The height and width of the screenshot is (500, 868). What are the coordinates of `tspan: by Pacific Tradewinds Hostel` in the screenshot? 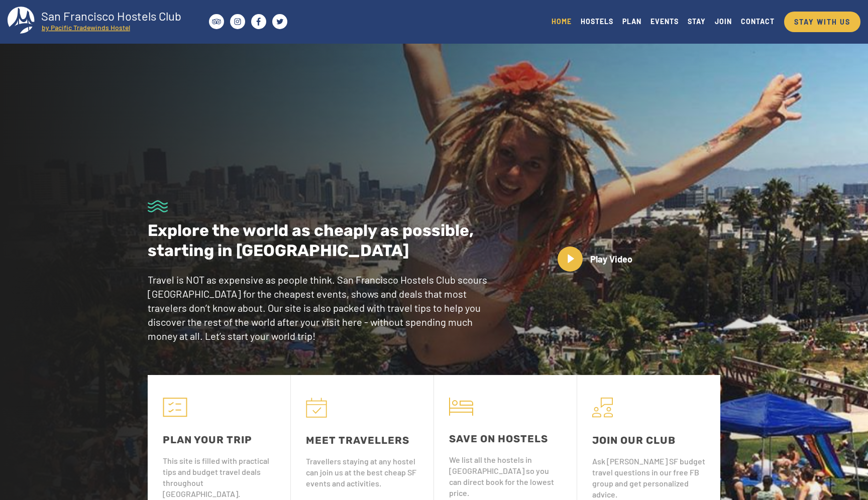 It's located at (86, 27).